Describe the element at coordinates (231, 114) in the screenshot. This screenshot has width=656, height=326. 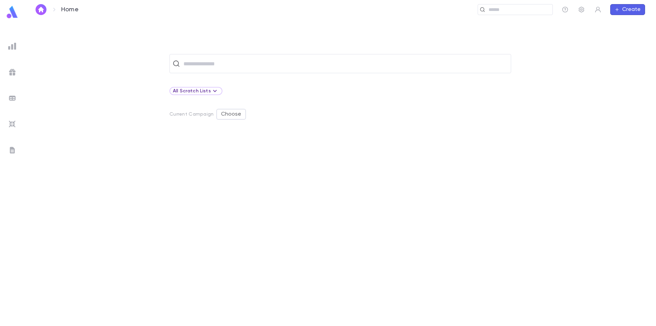
I see `button: Choose` at that location.